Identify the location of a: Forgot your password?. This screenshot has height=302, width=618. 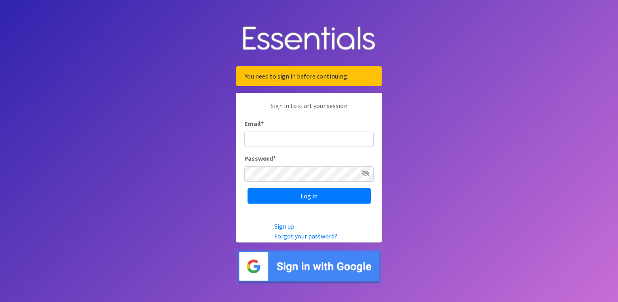
(306, 236).